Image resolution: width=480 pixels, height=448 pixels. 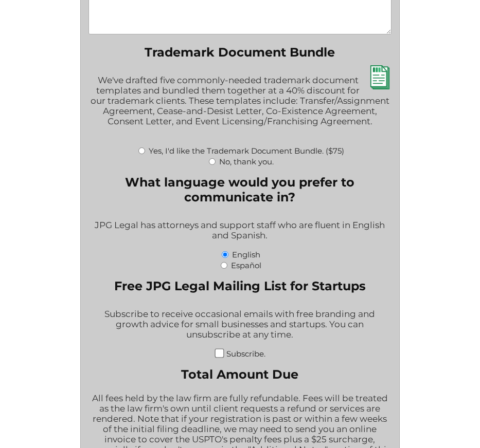 I want to click on legend: Free JPG Legal Mailing List for Startups, so click(x=240, y=285).